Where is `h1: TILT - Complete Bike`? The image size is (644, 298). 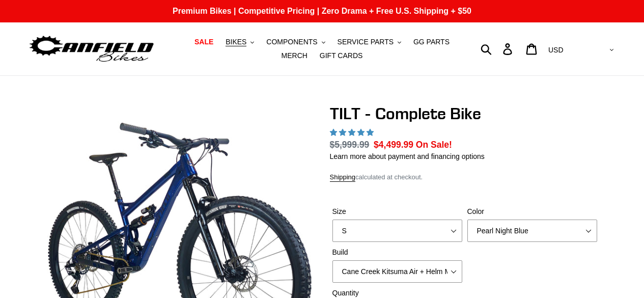
h1: TILT - Complete Bike is located at coordinates (465, 114).